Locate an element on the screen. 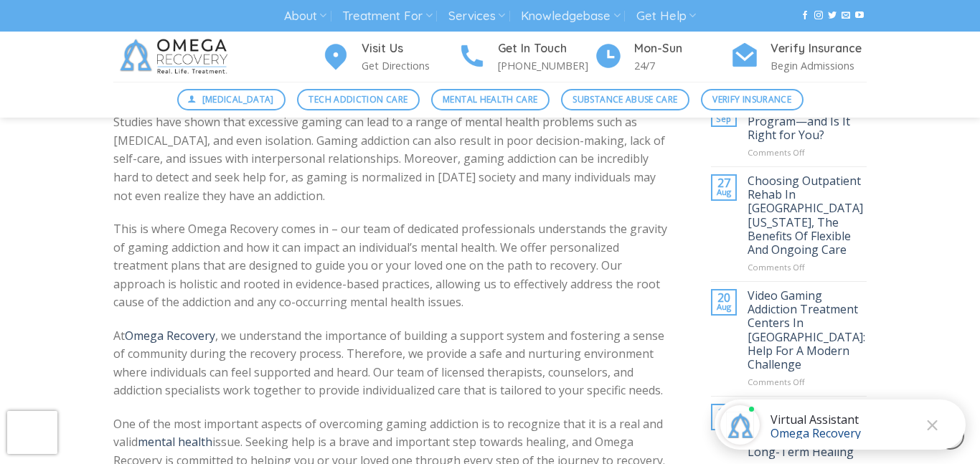  a: Verify Insurance is located at coordinates (752, 100).